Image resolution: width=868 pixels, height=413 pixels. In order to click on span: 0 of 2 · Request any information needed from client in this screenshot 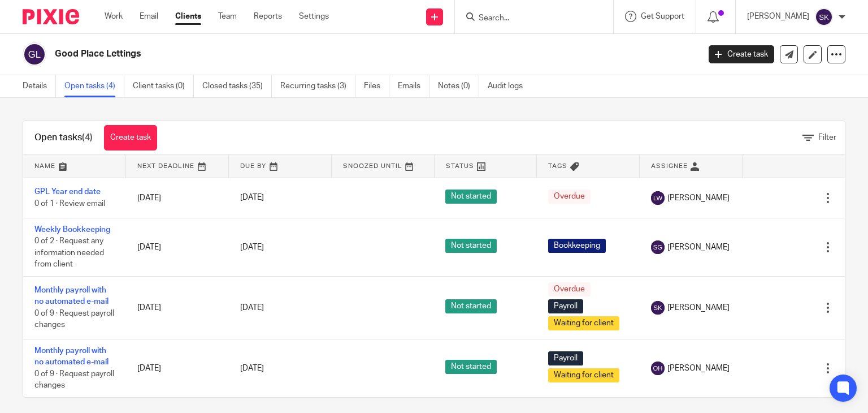, I will do `click(69, 253)`.